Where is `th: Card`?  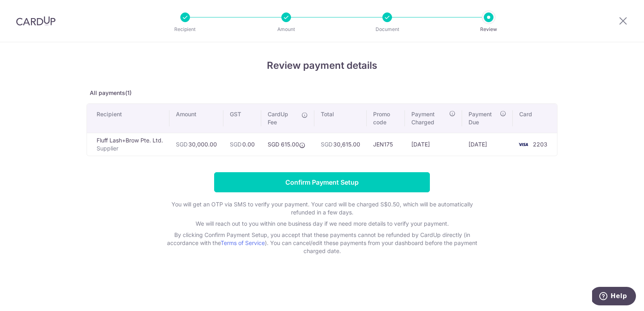 th: Card is located at coordinates (535, 118).